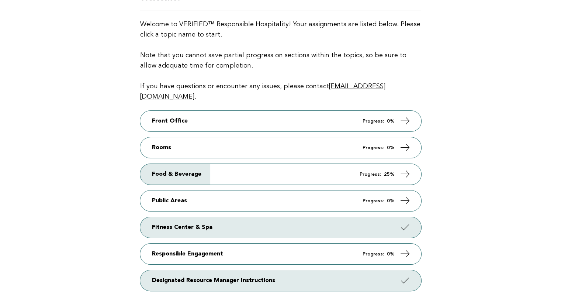  Describe the element at coordinates (281, 61) in the screenshot. I see `p: Welcome to VERIFIED™ Responsible Hospitality! Your assignments are listed below. Please click a t...` at that location.